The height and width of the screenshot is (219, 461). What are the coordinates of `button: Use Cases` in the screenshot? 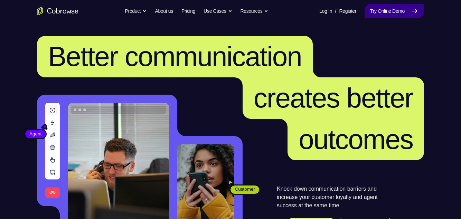 It's located at (218, 11).